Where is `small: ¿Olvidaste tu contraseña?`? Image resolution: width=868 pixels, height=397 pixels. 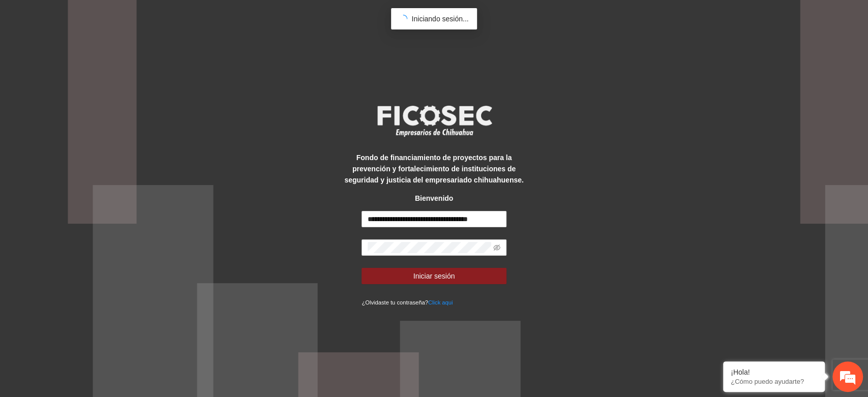
small: ¿Olvidaste tu contraseña? is located at coordinates (407, 302).